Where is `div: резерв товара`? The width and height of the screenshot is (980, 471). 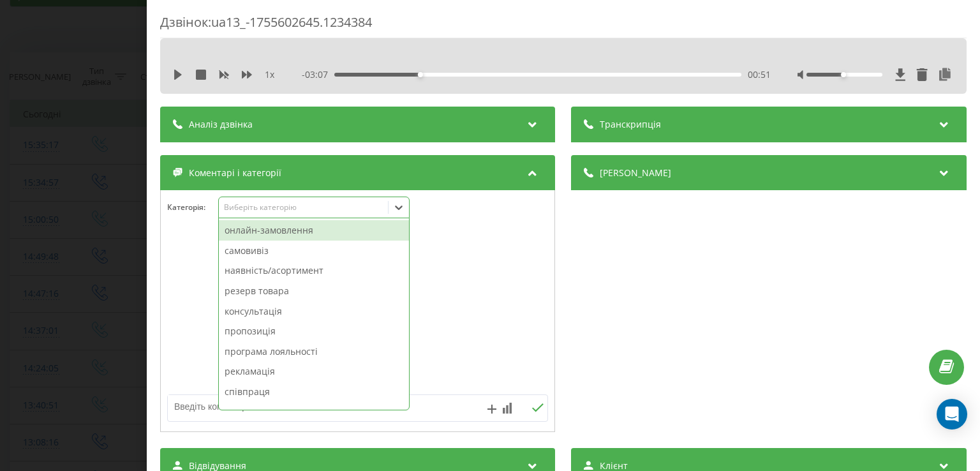
div: резерв товара is located at coordinates (314, 291).